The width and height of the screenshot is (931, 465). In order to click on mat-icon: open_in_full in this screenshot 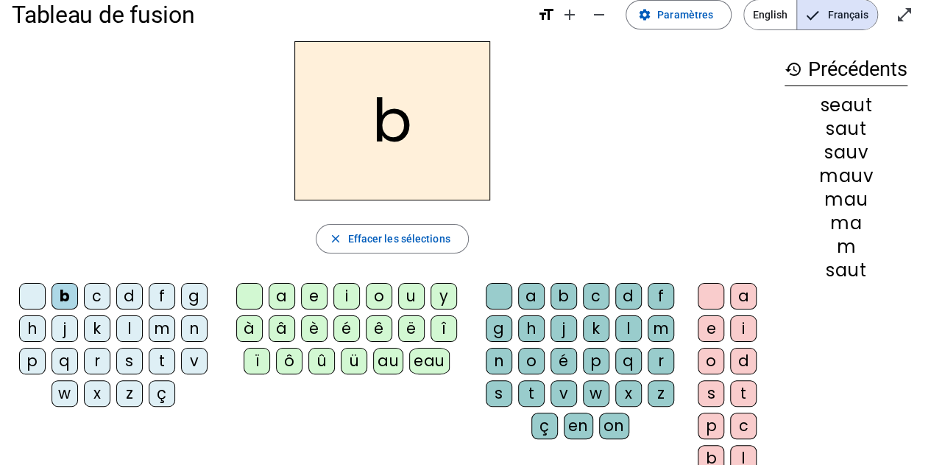, I will do `click(905, 15)`.